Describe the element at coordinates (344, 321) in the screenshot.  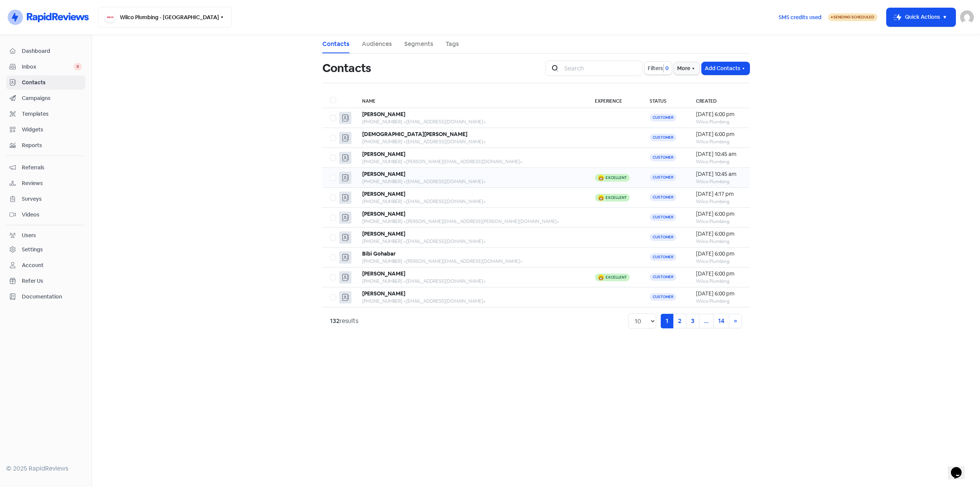
I see `div: results` at that location.